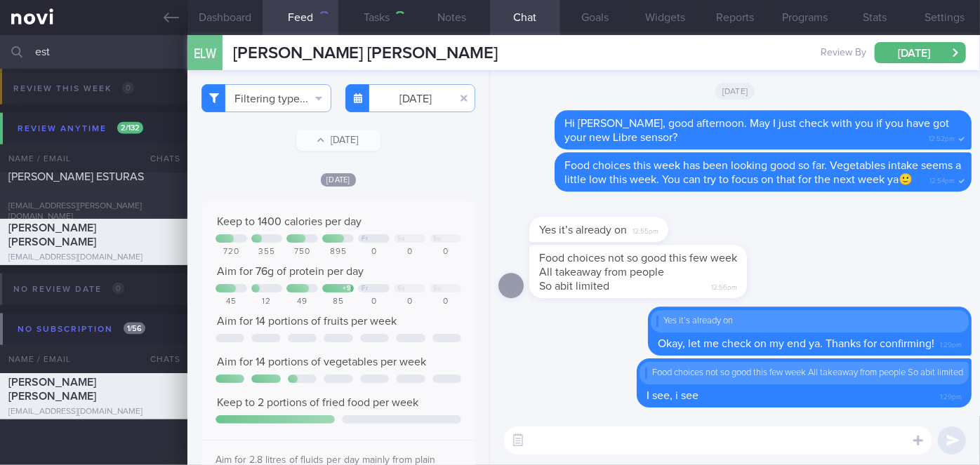 The height and width of the screenshot is (465, 980). I want to click on span: Review By, so click(843, 53).